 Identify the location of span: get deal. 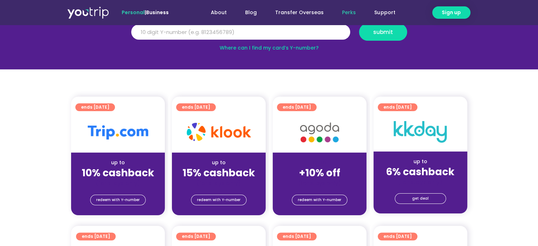
(420, 198).